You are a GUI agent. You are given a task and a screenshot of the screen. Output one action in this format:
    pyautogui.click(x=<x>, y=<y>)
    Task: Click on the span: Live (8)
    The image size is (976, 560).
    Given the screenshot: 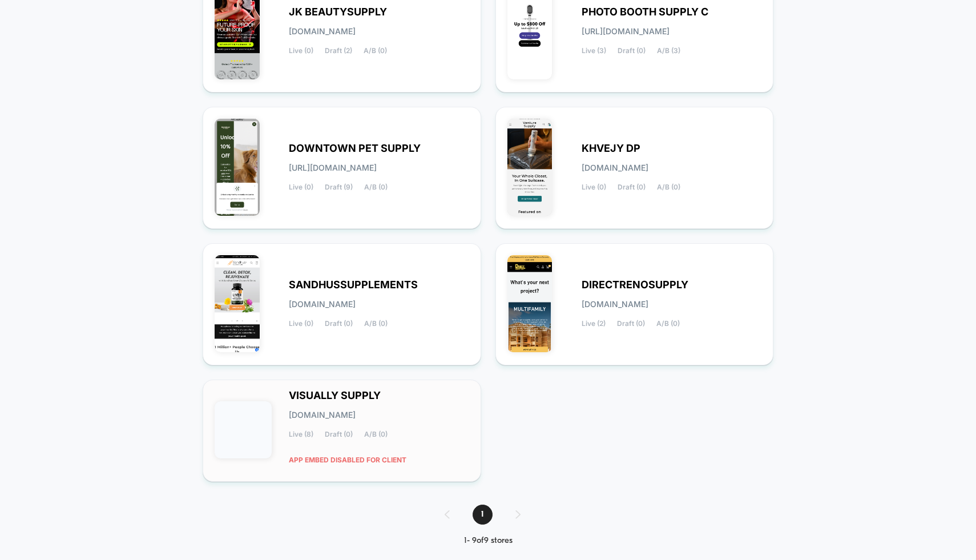 What is the action you would take?
    pyautogui.click(x=301, y=435)
    